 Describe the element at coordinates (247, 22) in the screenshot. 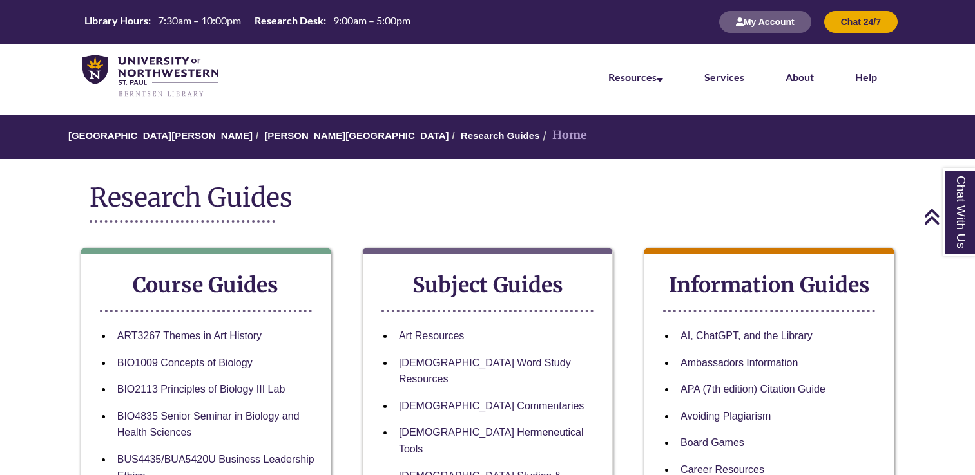

I see `a: Hours Today` at that location.